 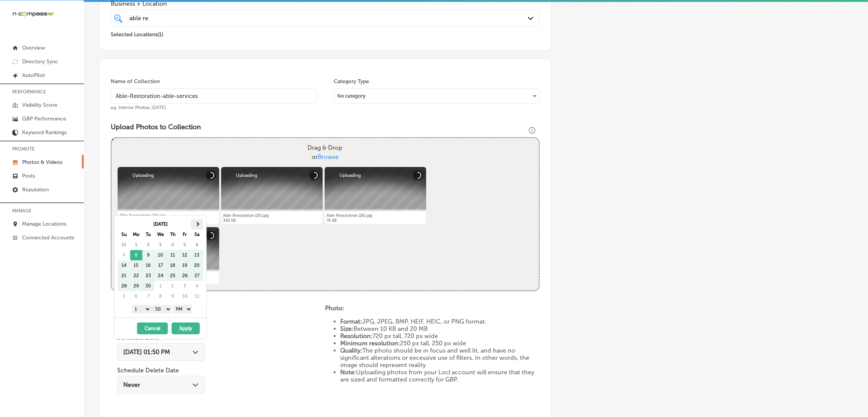 I want to click on th: We, so click(x=160, y=234).